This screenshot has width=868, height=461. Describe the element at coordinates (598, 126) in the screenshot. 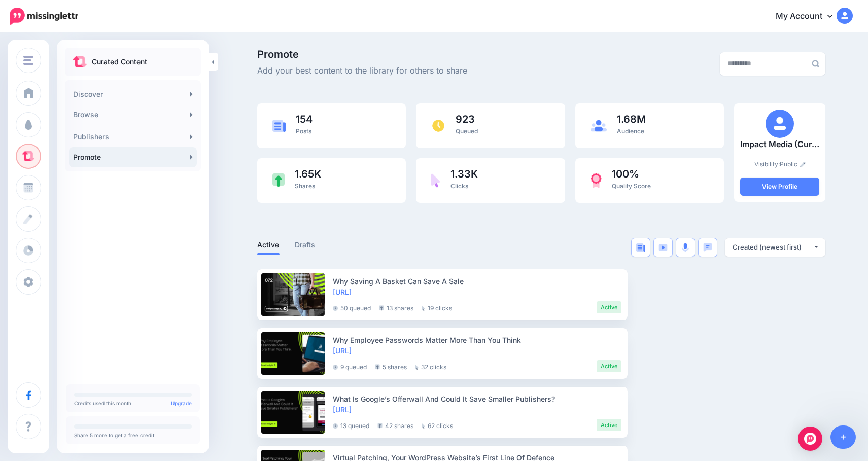

I see `img: users-blue.png` at that location.